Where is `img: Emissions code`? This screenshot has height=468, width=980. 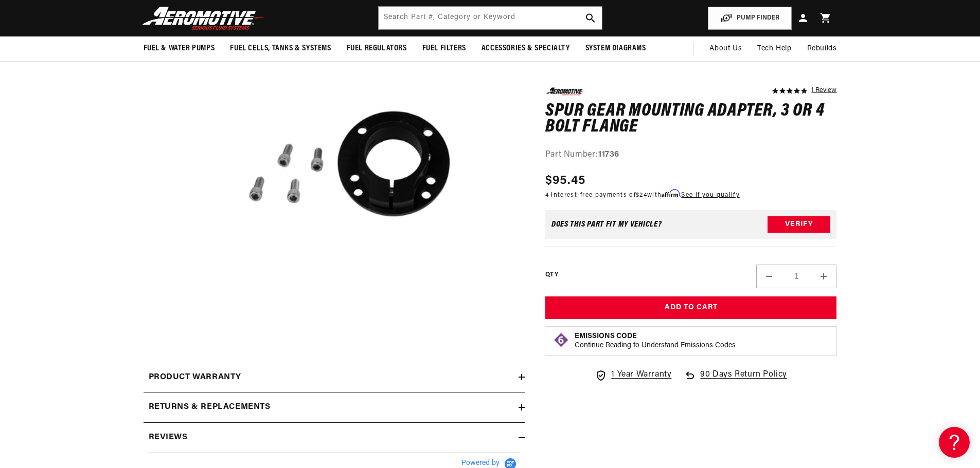 img: Emissions code is located at coordinates (562, 340).